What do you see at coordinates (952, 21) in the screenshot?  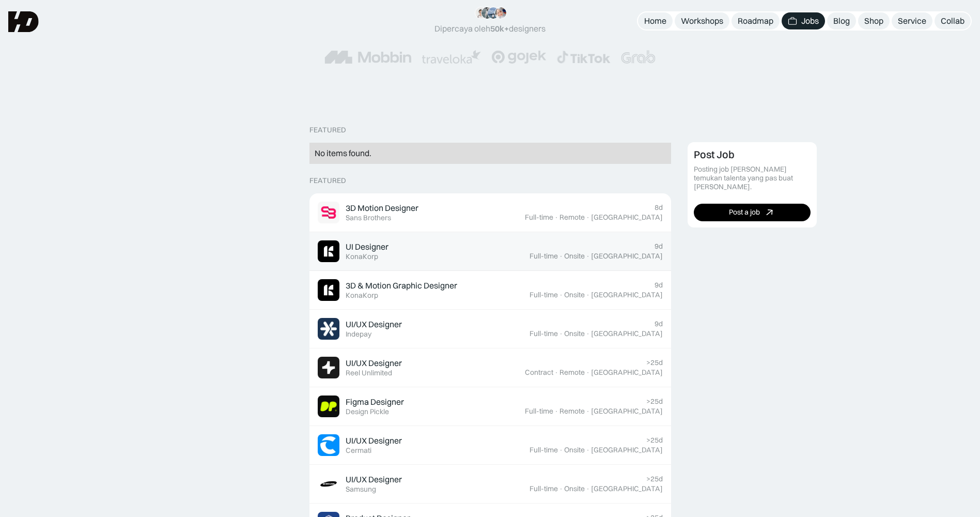 I see `div: Collab` at bounding box center [952, 21].